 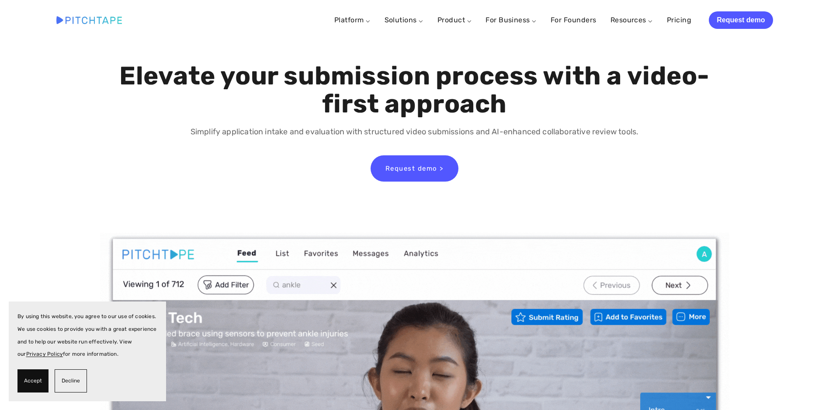 I want to click on h1: Elevate your submission process with a video-first approach, so click(x=414, y=90).